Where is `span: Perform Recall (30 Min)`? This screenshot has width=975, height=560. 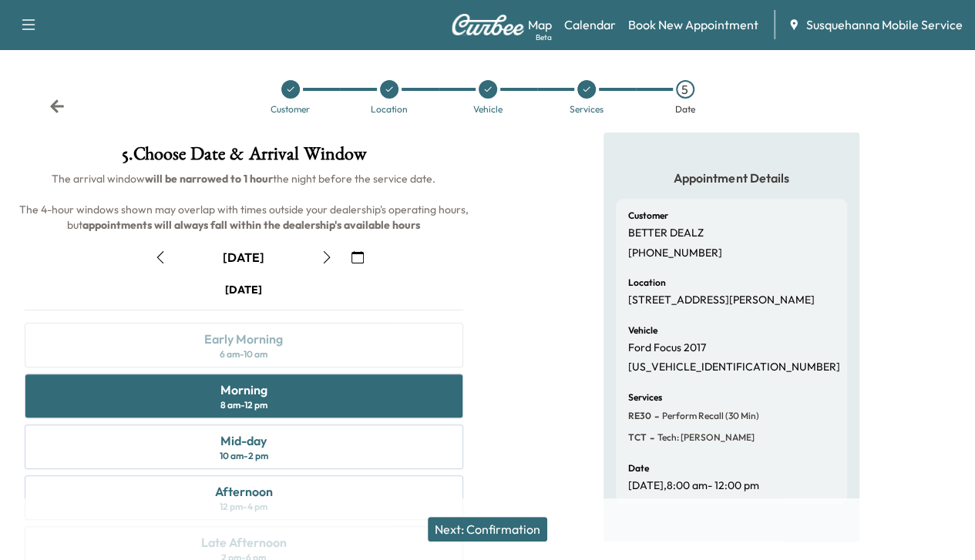
span: Perform Recall (30 Min) is located at coordinates (709, 416).